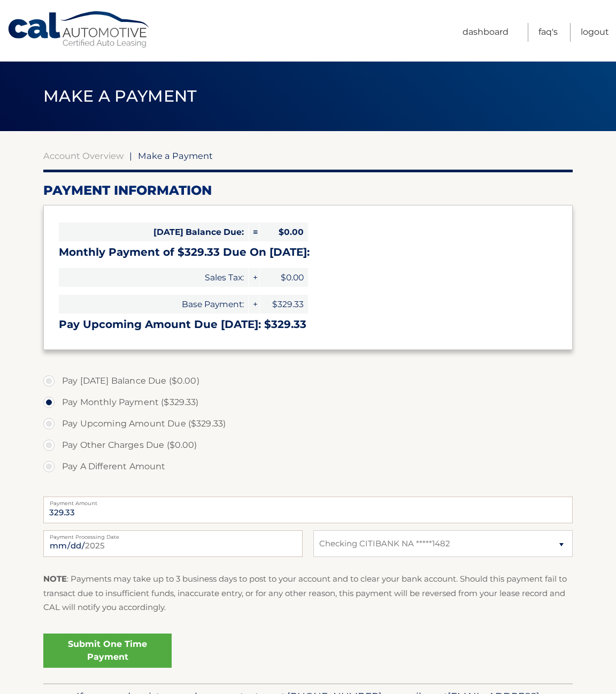 The image size is (616, 694). I want to click on a: Dashboard, so click(486, 32).